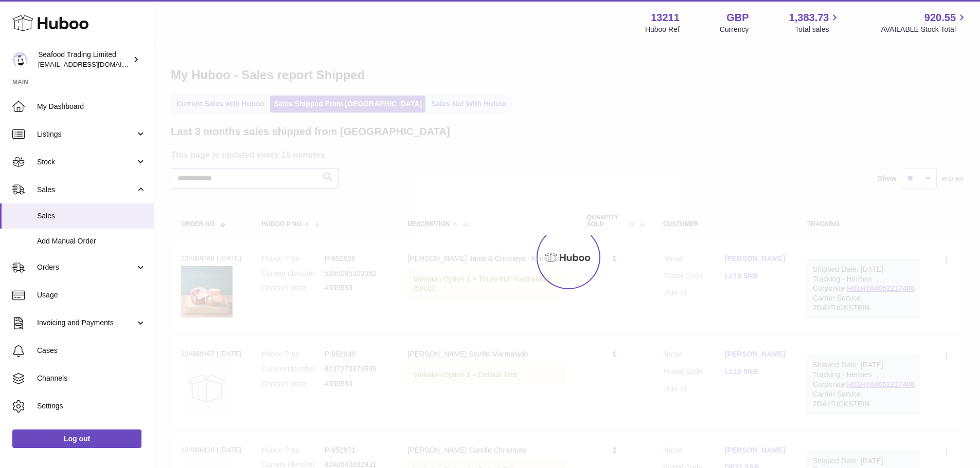 The width and height of the screenshot is (980, 468). Describe the element at coordinates (734, 30) in the screenshot. I see `div: Currency` at that location.